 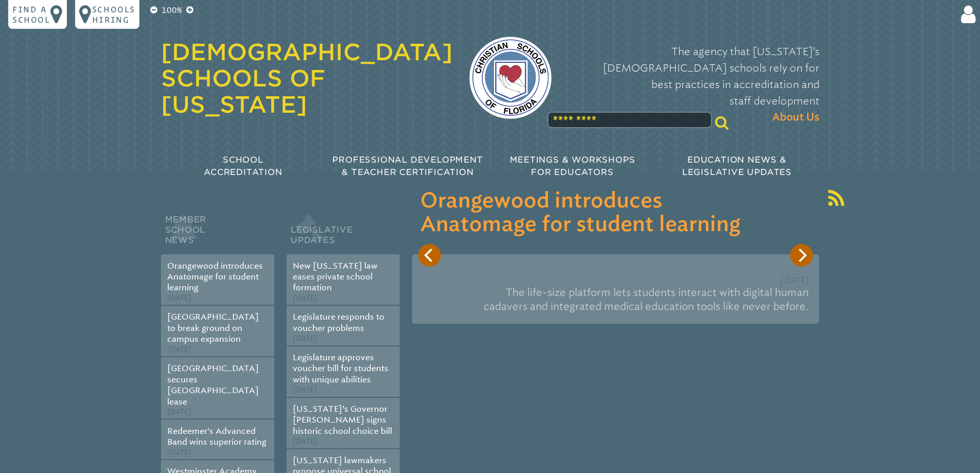 What do you see at coordinates (339, 323) in the screenshot?
I see `a: Legislature responds to voucher problems` at bounding box center [339, 323].